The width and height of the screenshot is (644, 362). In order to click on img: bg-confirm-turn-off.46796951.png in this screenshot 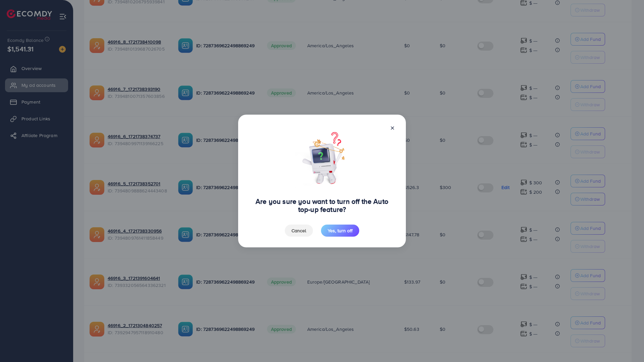, I will do `click(325, 160)`.